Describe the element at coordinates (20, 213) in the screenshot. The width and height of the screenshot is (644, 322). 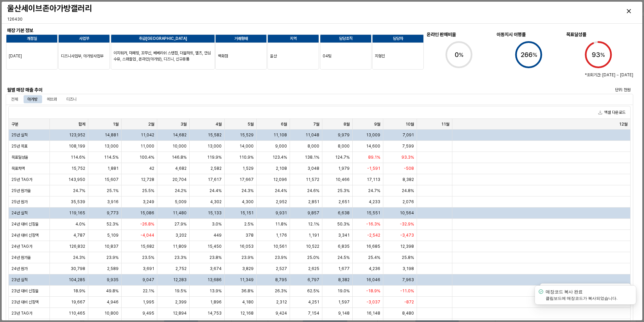
I see `span: 24년 실적` at that location.